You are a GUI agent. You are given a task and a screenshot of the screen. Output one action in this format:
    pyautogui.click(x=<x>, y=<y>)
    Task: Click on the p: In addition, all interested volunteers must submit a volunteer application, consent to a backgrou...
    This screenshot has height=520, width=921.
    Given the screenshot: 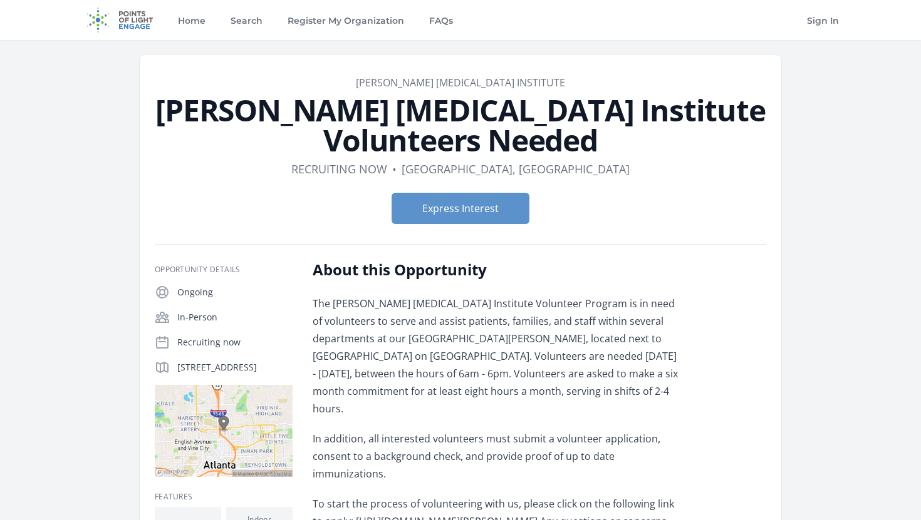 What is the action you would take?
    pyautogui.click(x=495, y=457)
    